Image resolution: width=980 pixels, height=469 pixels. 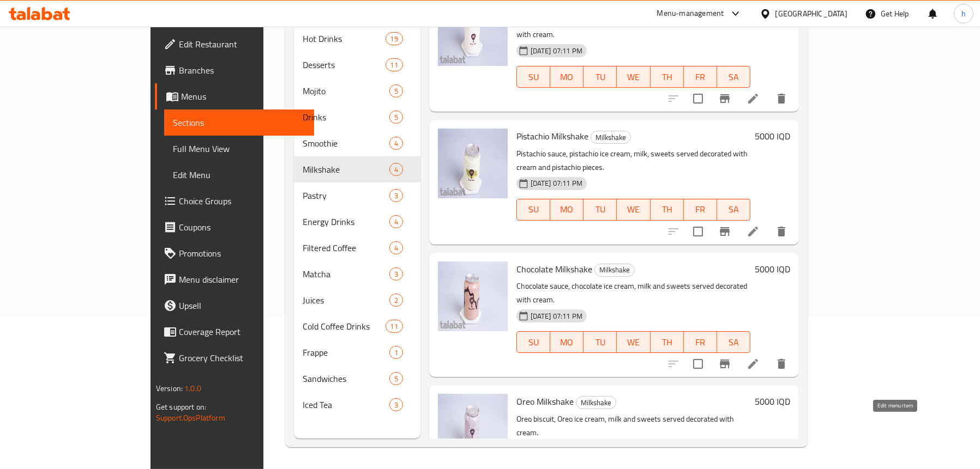 What do you see at coordinates (346, 196) in the screenshot?
I see `span: Pastry` at bounding box center [346, 196].